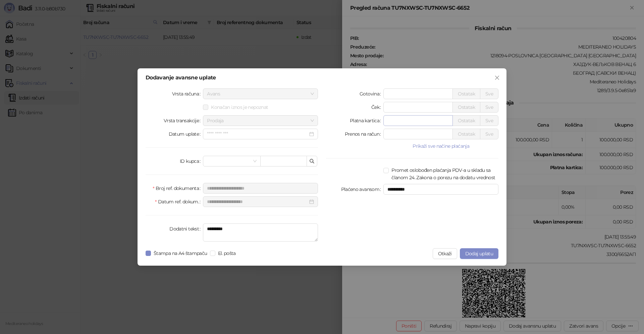 This screenshot has height=334, width=644. Describe the element at coordinates (257, 134) in the screenshot. I see `input: Datum uplate` at that location.